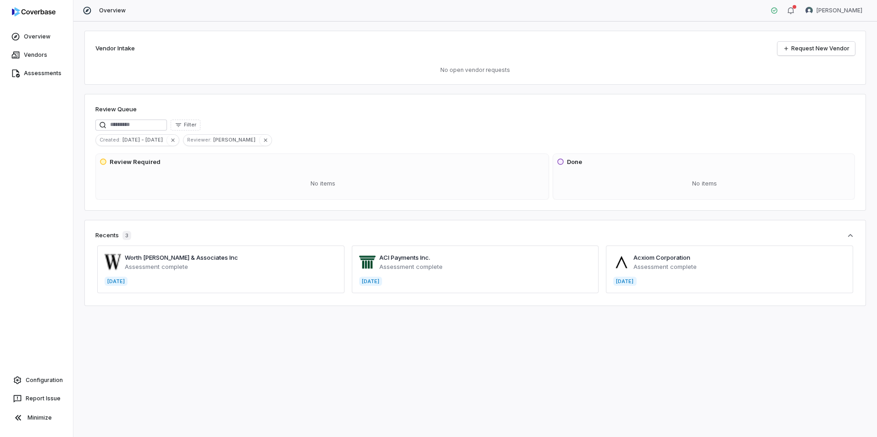  What do you see at coordinates (475, 236) in the screenshot?
I see `button: Recents3` at bounding box center [475, 236].